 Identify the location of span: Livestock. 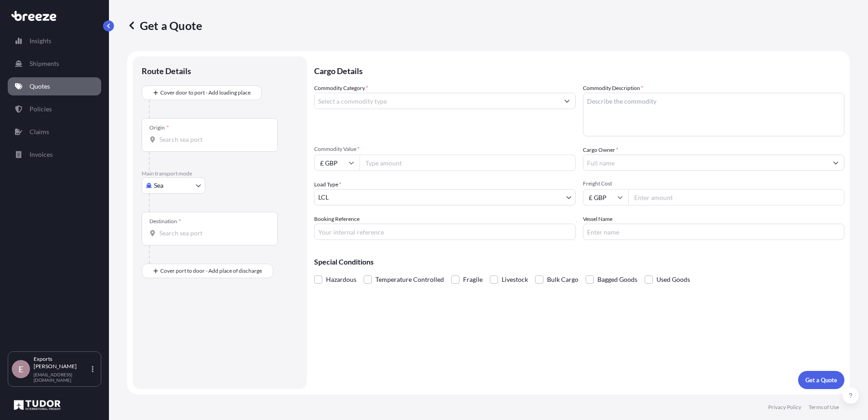
(515, 279).